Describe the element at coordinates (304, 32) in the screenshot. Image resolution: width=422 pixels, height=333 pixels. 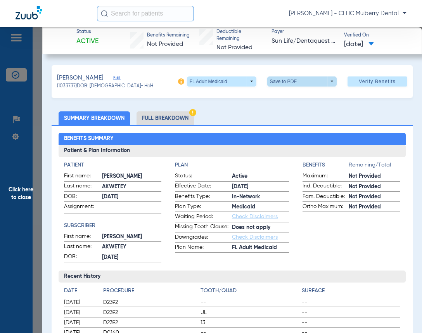
I see `span: Payer` at that location.